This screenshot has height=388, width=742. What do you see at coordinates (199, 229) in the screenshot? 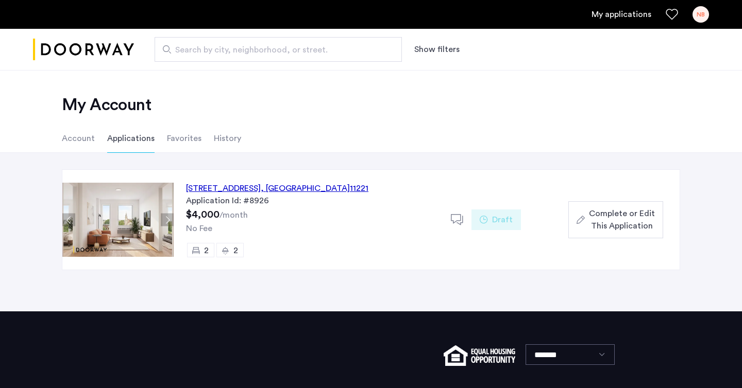
I see `span: No Fee` at bounding box center [199, 229].